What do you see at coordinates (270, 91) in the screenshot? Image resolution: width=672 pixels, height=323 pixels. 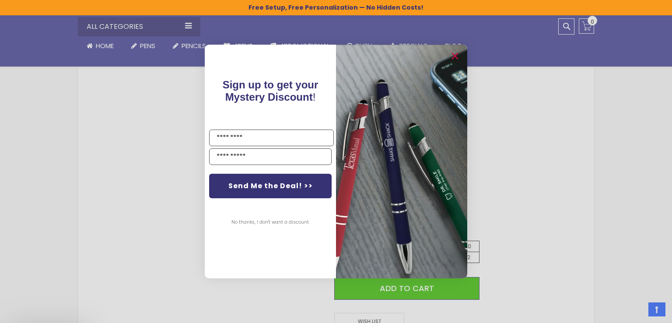 I see `span: Sign up to get your Mystery Discount` at bounding box center [270, 91].